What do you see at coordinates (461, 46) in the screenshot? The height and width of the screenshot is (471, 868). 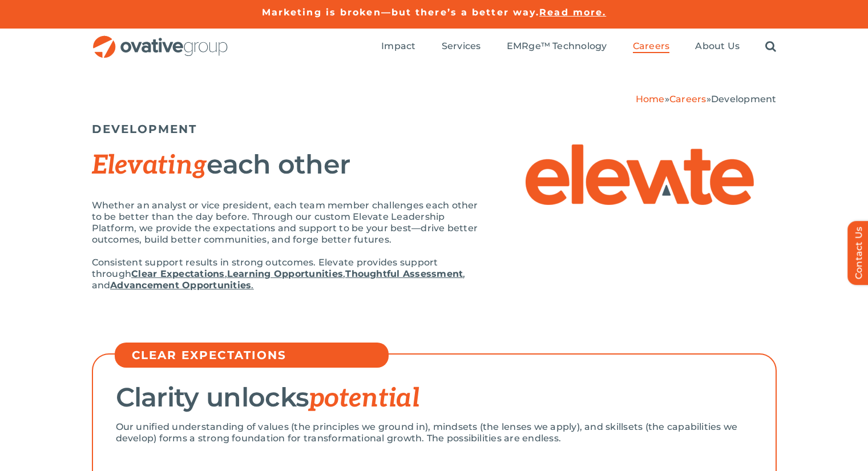 I see `span: Services` at bounding box center [461, 46].